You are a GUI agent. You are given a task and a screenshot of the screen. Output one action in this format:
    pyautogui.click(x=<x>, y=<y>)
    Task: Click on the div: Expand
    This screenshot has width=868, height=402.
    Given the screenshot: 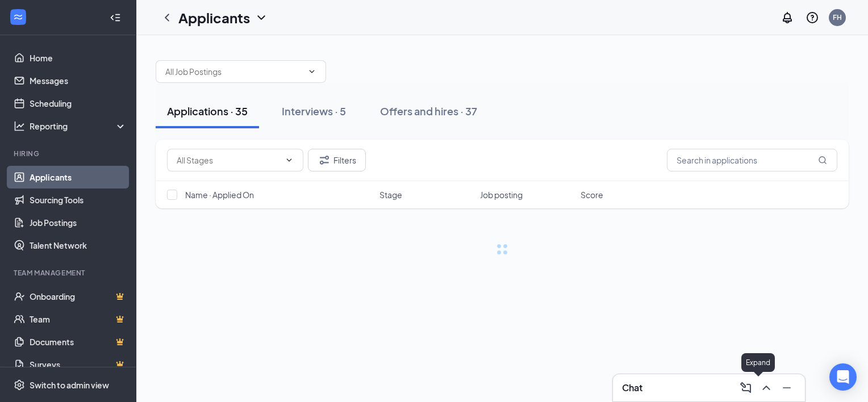 What is the action you would take?
    pyautogui.click(x=758, y=362)
    